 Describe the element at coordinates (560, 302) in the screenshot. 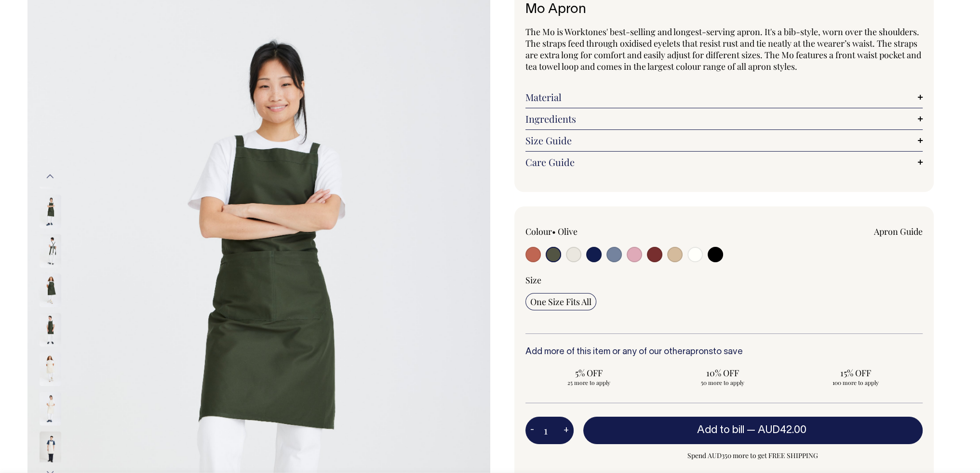

I see `span: One Size Fits All` at that location.